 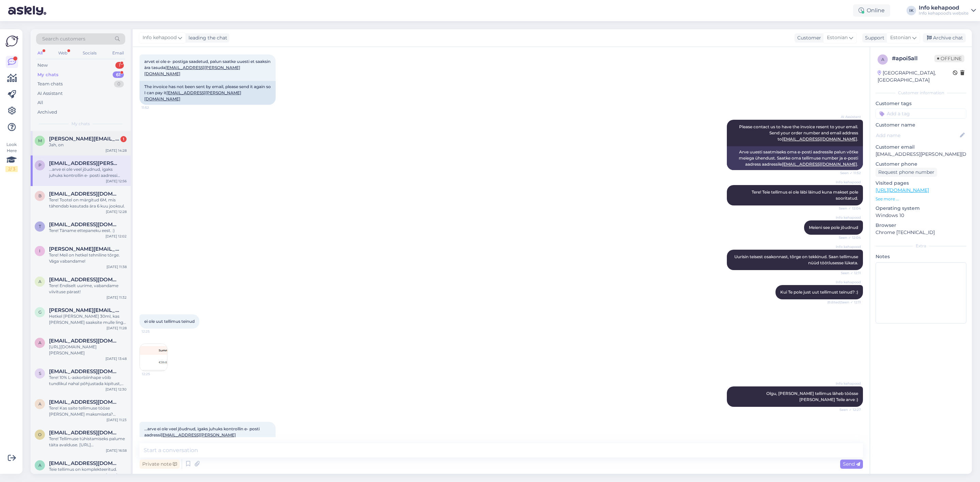 I want to click on span: arvet ei ole e- postiga saadetud, palun saatke uuesti et saaksin ära tasuda, so click(x=208, y=67).